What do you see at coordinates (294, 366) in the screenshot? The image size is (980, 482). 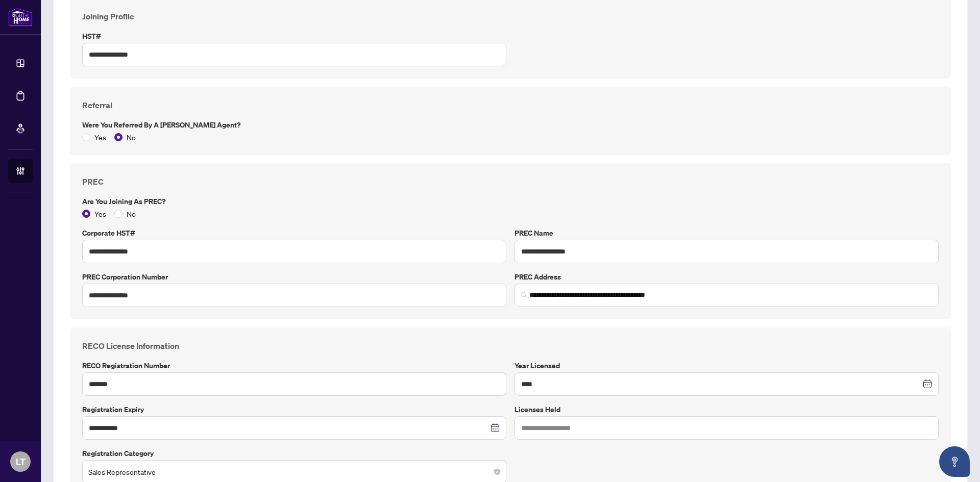 I see `label: RECO Registration Number` at bounding box center [294, 366].